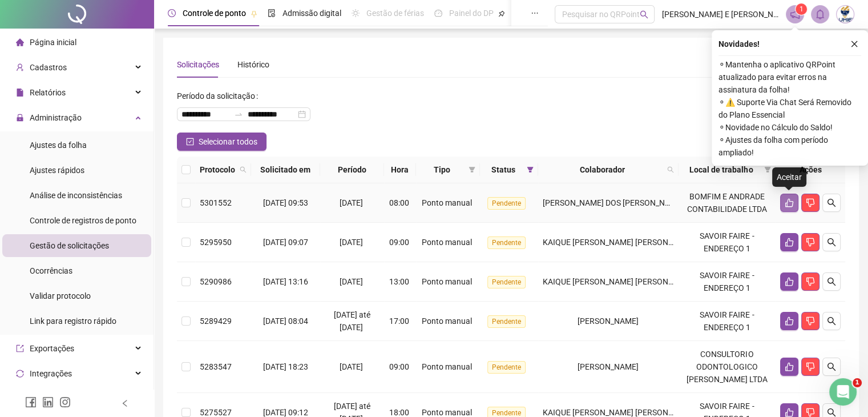 This screenshot has width=868, height=417. What do you see at coordinates (312, 13) in the screenshot?
I see `span: Admissão digital` at bounding box center [312, 13].